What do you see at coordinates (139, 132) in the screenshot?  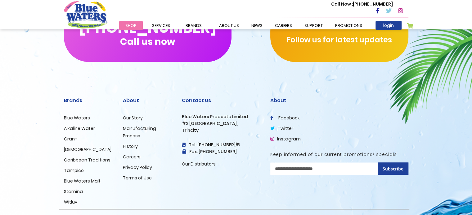 I see `a: Manufacturing Process` at bounding box center [139, 132].